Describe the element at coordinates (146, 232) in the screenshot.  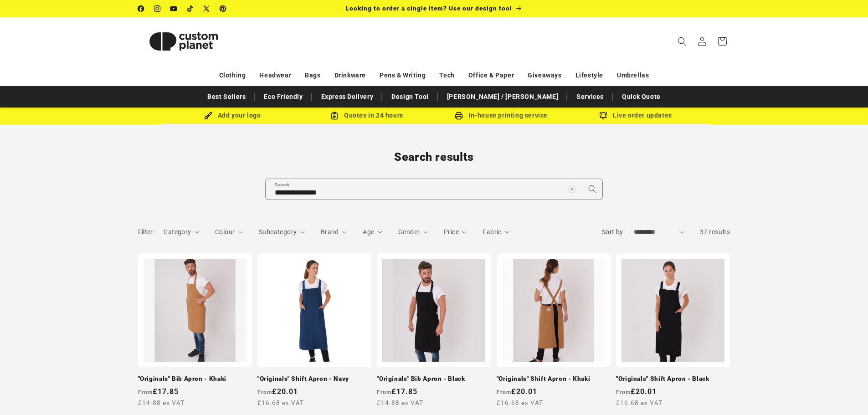
I see `h2: Filter:` at that location.